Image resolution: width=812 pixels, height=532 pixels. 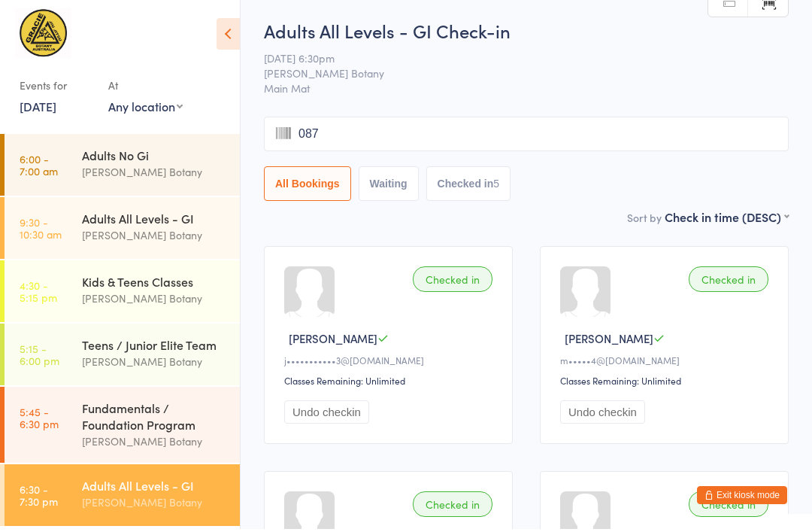 I want to click on div: 5, so click(x=496, y=186).